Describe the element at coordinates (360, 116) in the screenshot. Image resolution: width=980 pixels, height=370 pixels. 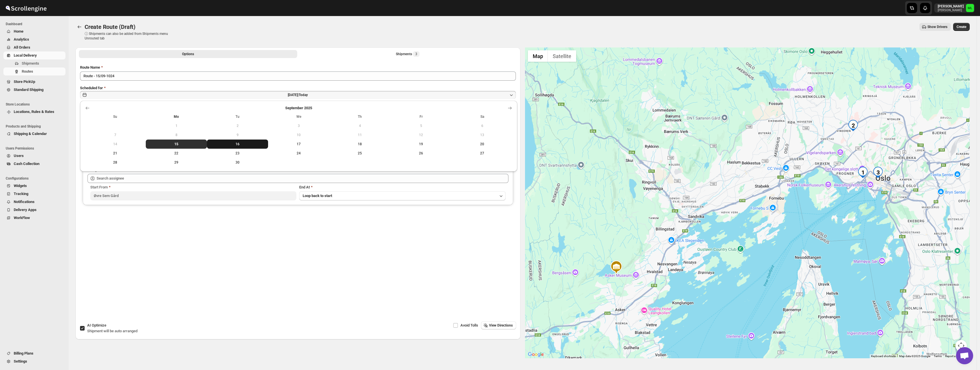
I see `th: Thursday` at that location.